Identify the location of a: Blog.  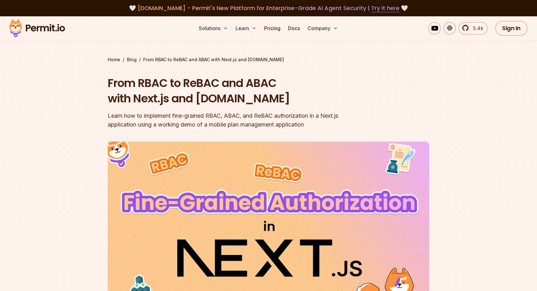
(132, 60).